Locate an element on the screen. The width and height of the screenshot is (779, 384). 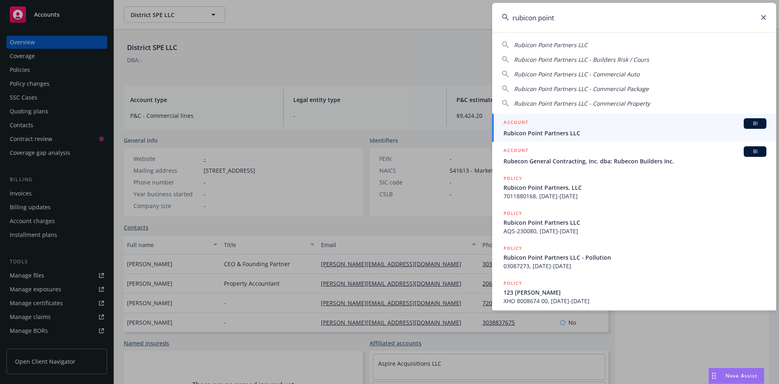
input: Search... is located at coordinates (634, 17).